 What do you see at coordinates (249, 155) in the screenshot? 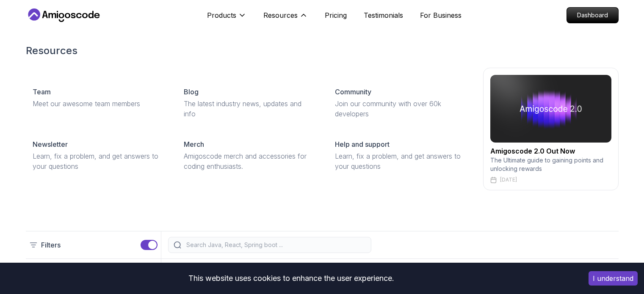
I see `a: MerchAmigoscode merch and accessories for coding enthusiasts.` at bounding box center [249, 155].